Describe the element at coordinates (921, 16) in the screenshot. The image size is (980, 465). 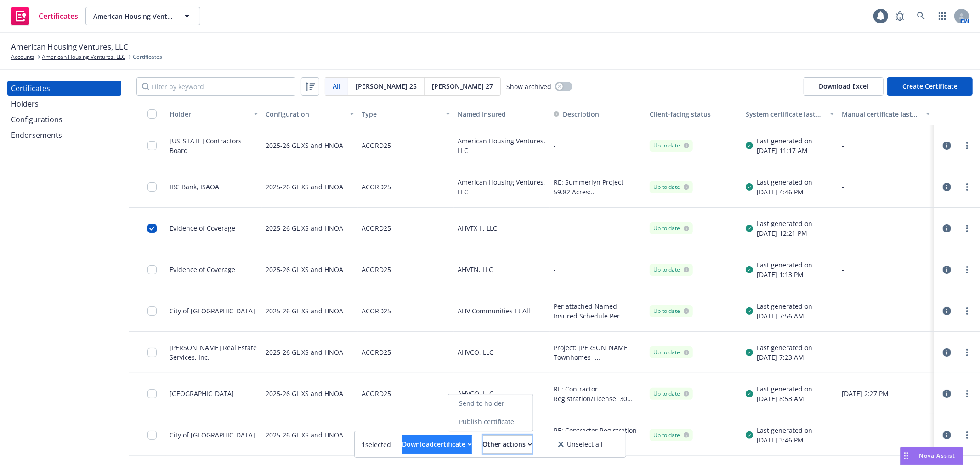
I see `a: Search` at that location.